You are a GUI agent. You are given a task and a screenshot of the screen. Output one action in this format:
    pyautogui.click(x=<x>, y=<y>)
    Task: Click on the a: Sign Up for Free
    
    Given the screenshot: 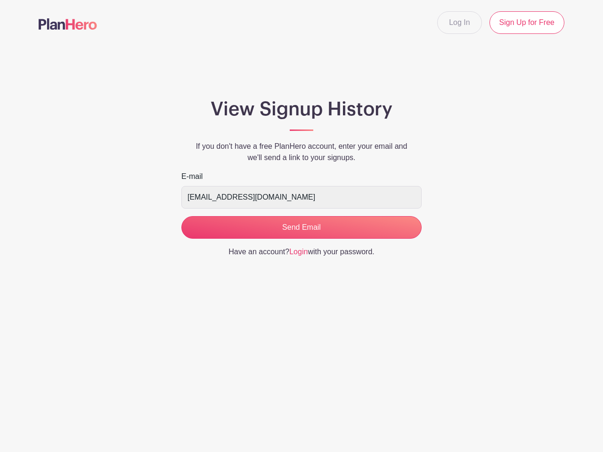 What is the action you would take?
    pyautogui.click(x=526, y=23)
    